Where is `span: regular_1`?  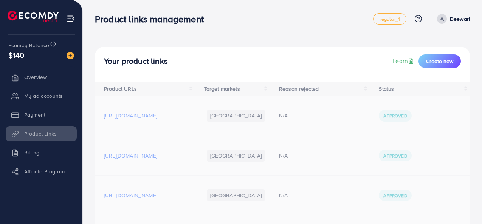 span: regular_1 is located at coordinates (390, 19).